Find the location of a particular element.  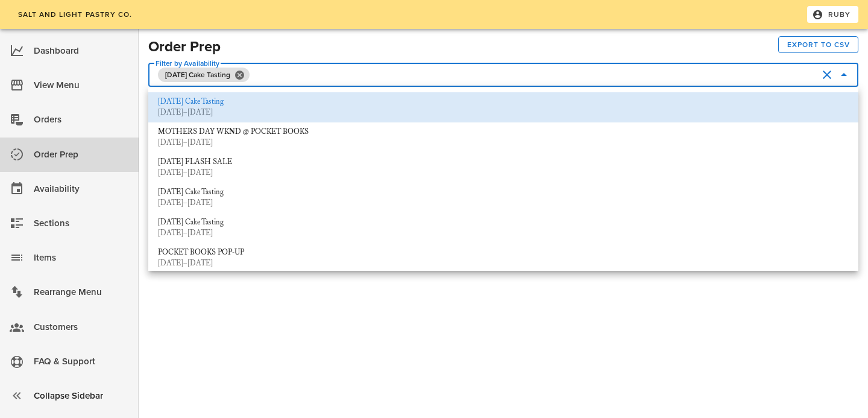

button: Export to CSV is located at coordinates (818, 44).